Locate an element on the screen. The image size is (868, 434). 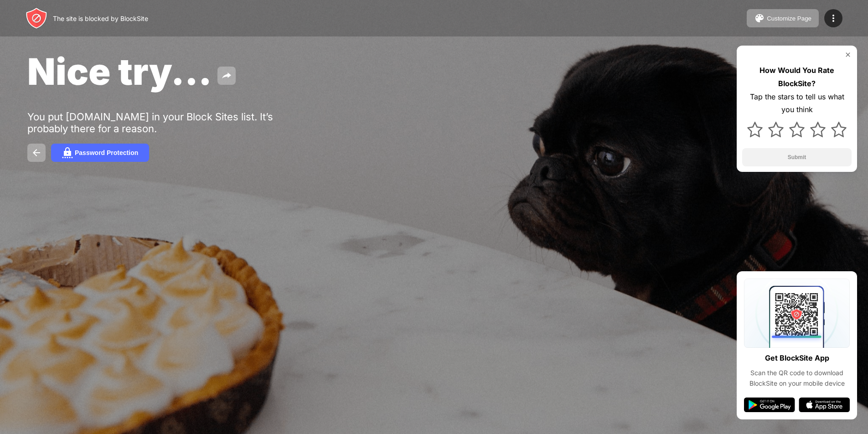
div: Tap the stars to tell us what you think is located at coordinates (797, 104).